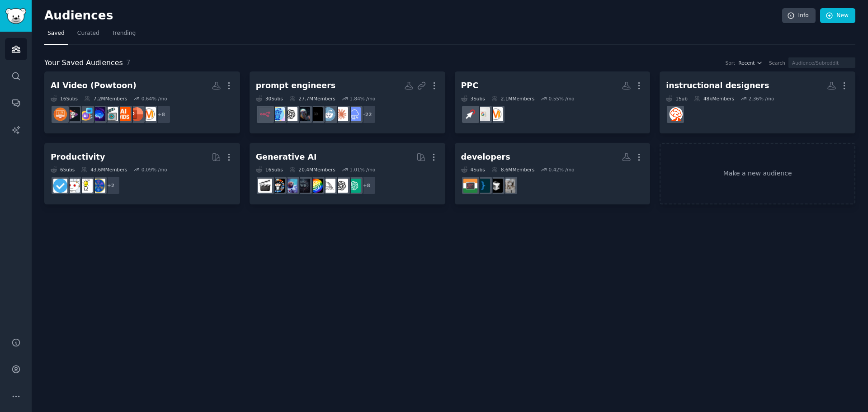 This screenshot has width=868, height=412. Describe the element at coordinates (838, 16) in the screenshot. I see `a: New` at that location.